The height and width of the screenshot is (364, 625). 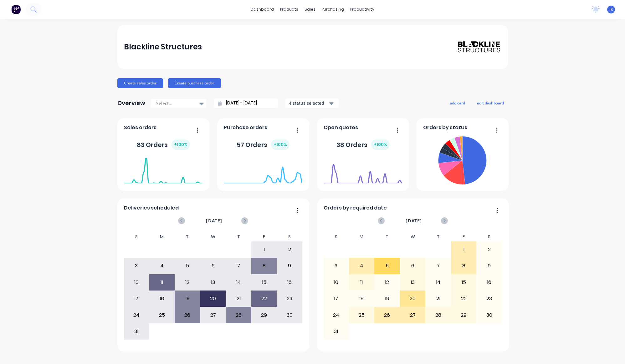 What do you see at coordinates (445, 128) in the screenshot?
I see `span: Orders by status` at bounding box center [445, 128].